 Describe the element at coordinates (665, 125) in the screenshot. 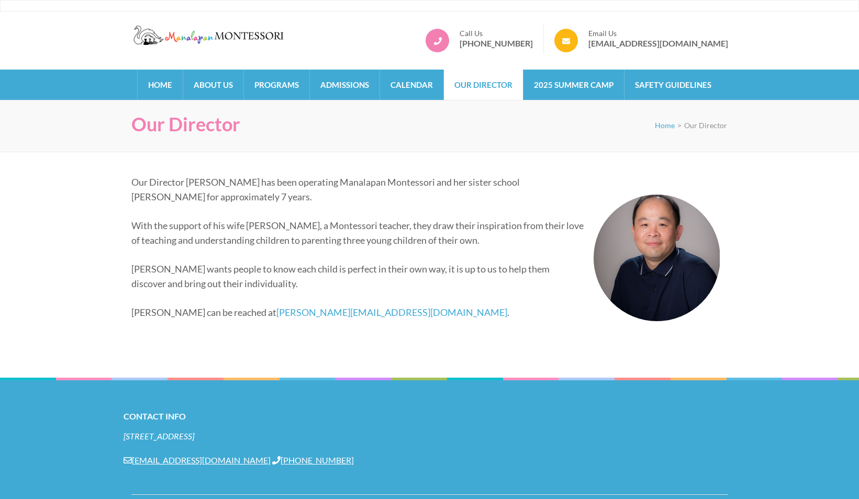

I see `span: Home` at that location.